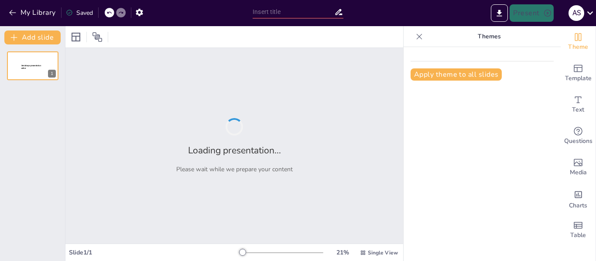  I want to click on div: Add charts and graphs, so click(578, 199).